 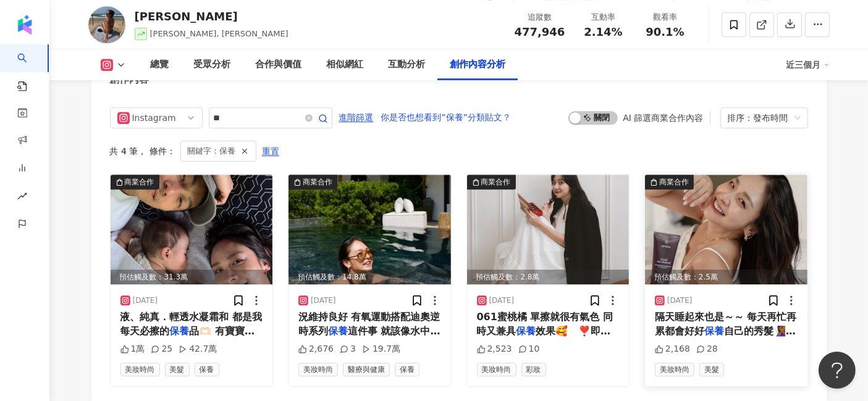 I want to click on button: 你是否也想看到”保養”分類貼文？, so click(x=446, y=117).